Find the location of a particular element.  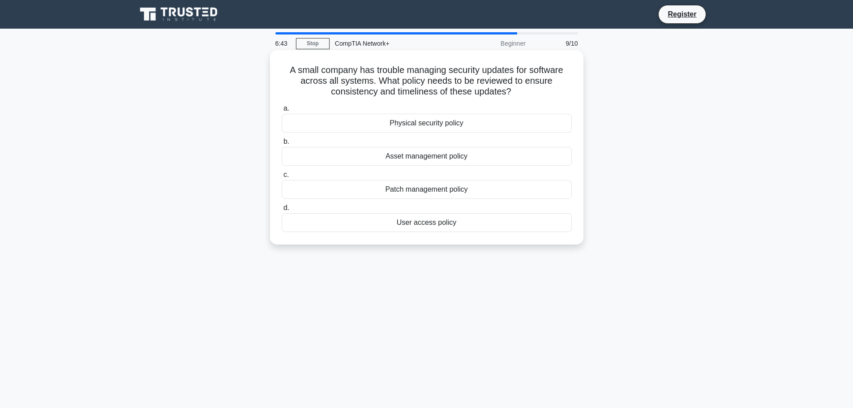

span: c. is located at coordinates (286, 174).